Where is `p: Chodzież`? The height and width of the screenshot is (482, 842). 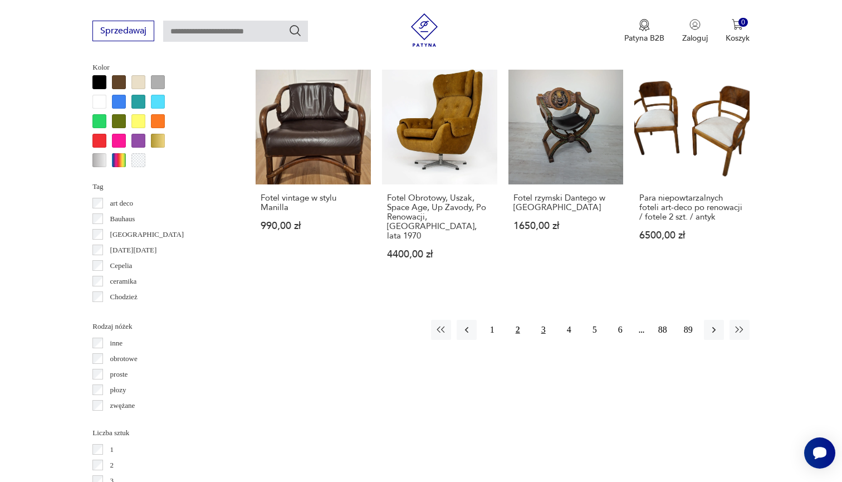 p: Chodzież is located at coordinates (124, 297).